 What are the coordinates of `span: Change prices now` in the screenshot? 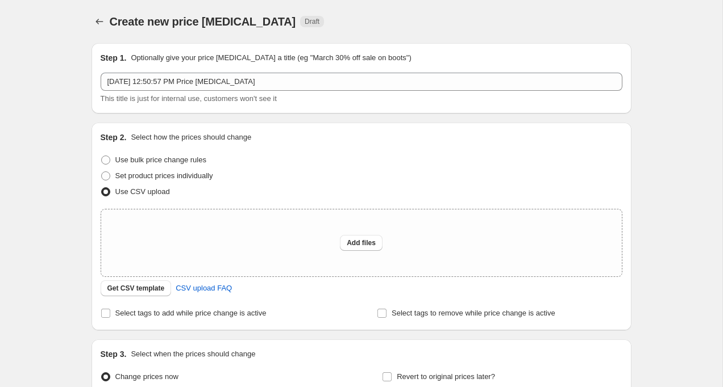 It's located at (147, 377).